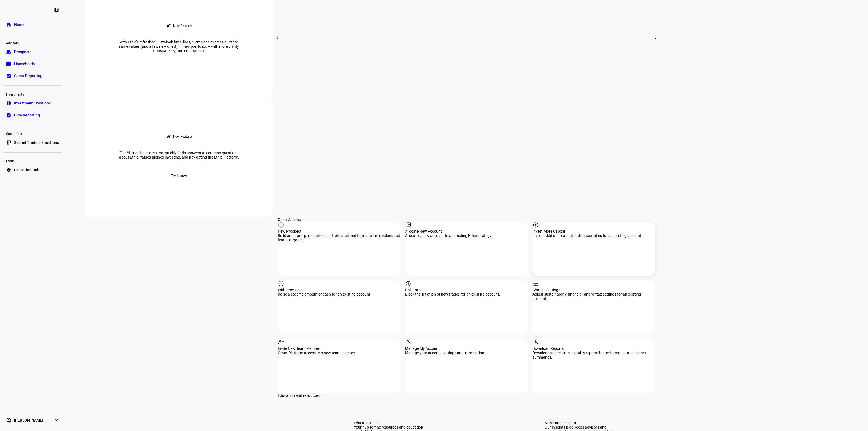  Describe the element at coordinates (32, 115) in the screenshot. I see `a: descriptionFirm Reporting` at that location.